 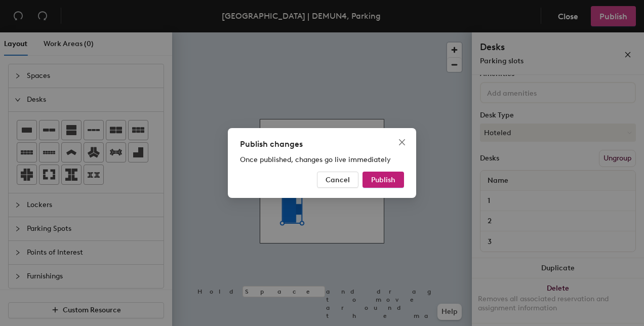 What do you see at coordinates (338, 180) in the screenshot?
I see `span: Cancel` at bounding box center [338, 180].